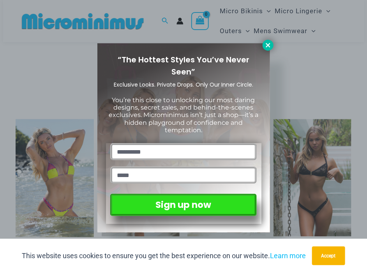 This screenshot has height=273, width=367. I want to click on button: Sign up now, so click(183, 205).